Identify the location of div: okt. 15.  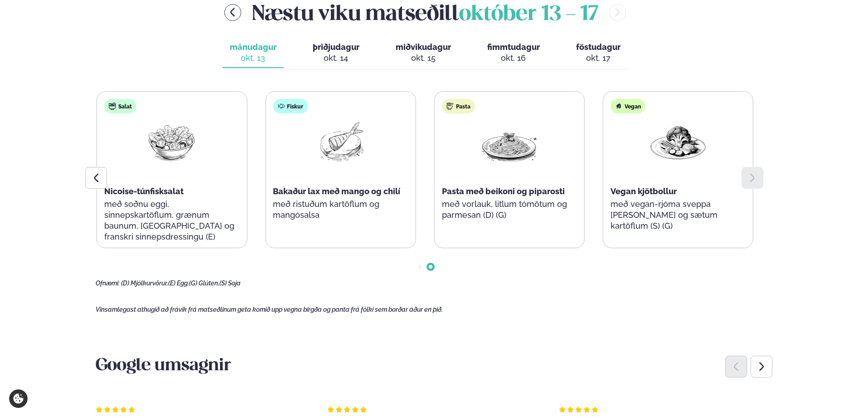
(423, 58).